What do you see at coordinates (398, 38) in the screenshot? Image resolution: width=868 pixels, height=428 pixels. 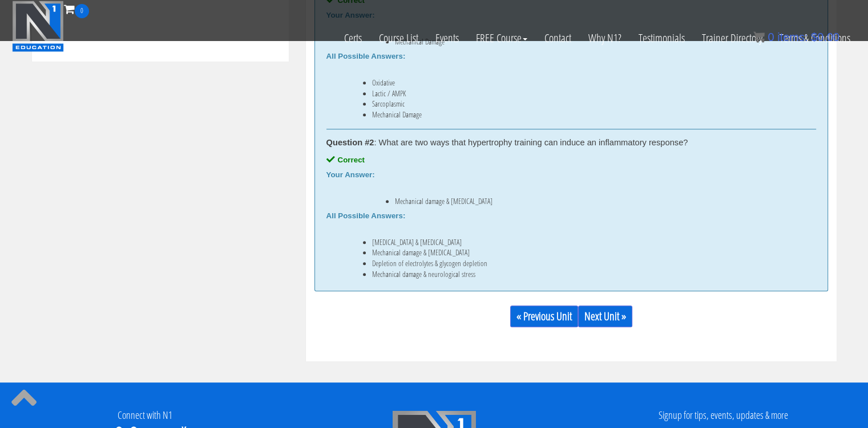 I see `a: Course List` at bounding box center [398, 38].